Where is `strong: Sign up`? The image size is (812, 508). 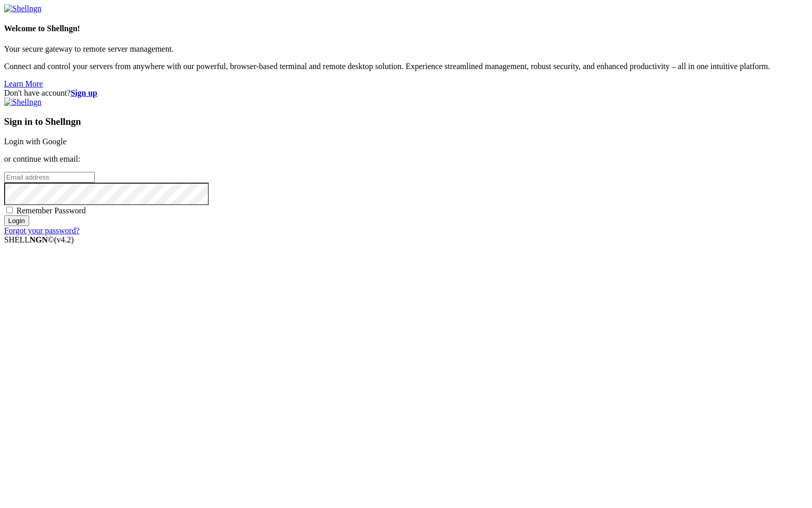
strong: Sign up is located at coordinates (84, 93).